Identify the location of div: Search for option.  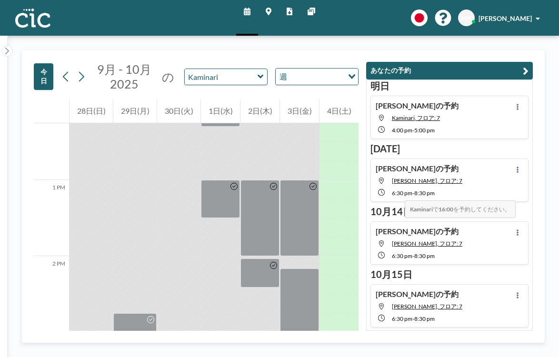
(316, 77).